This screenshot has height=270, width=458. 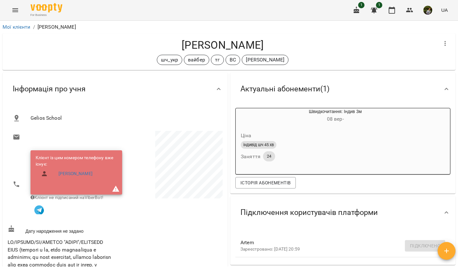 I want to click on span: індивід шч 45 хв, so click(x=258, y=145).